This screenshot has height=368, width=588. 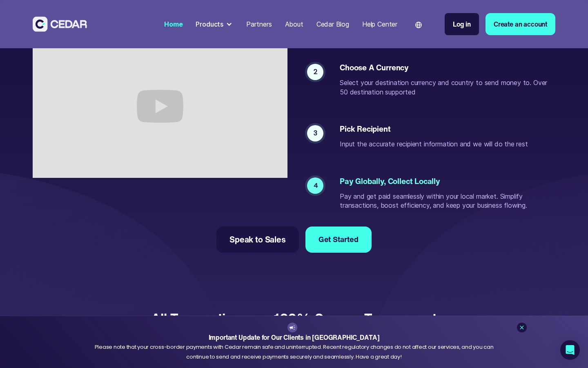 I want to click on a: Home, so click(x=173, y=24).